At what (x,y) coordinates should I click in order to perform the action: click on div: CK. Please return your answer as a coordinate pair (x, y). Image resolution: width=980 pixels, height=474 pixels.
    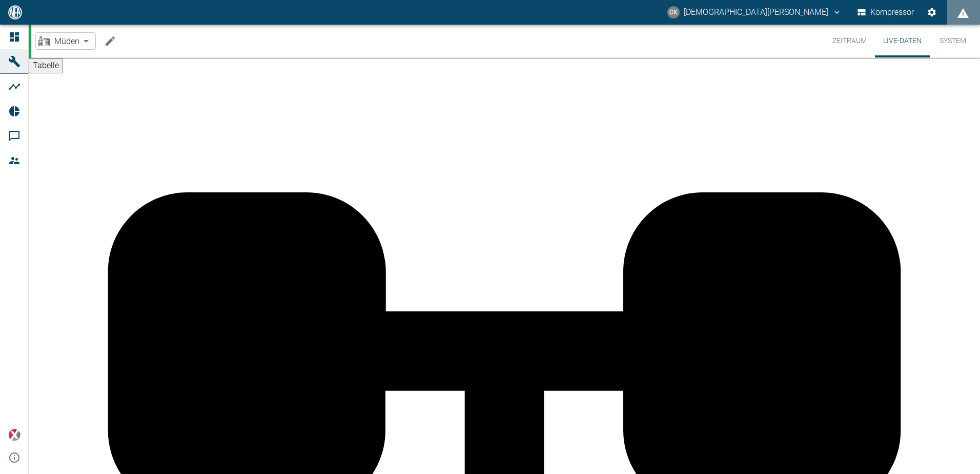
    Looking at the image, I should click on (674, 12).